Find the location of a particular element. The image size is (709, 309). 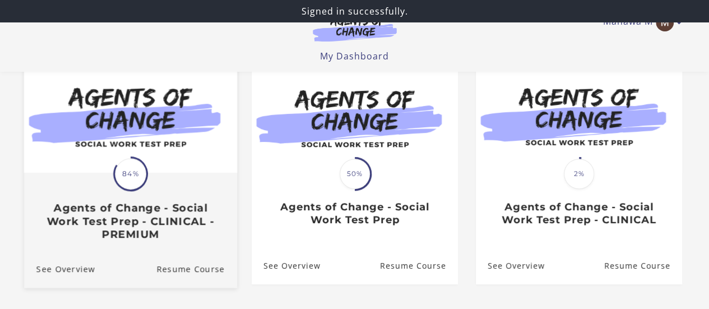

a: Agents of Change - Social Work Test Prep - CLINICAL - PREMIUM: See Overview is located at coordinates (59, 268).